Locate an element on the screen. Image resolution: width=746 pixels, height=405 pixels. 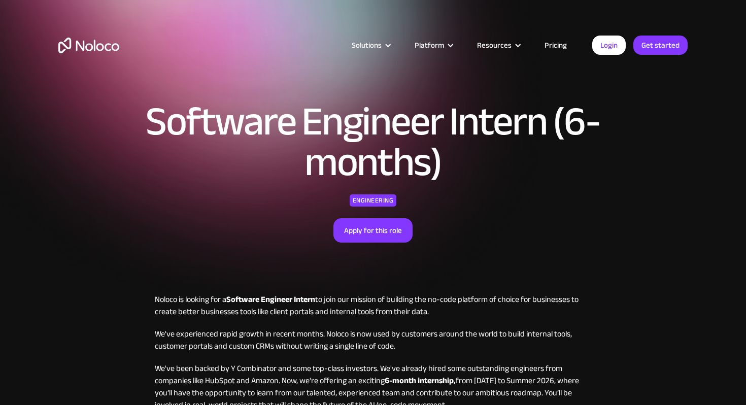
p: Noloco is looking for a to join our mission of building the no-code platform of choice for busine... is located at coordinates (373, 305).